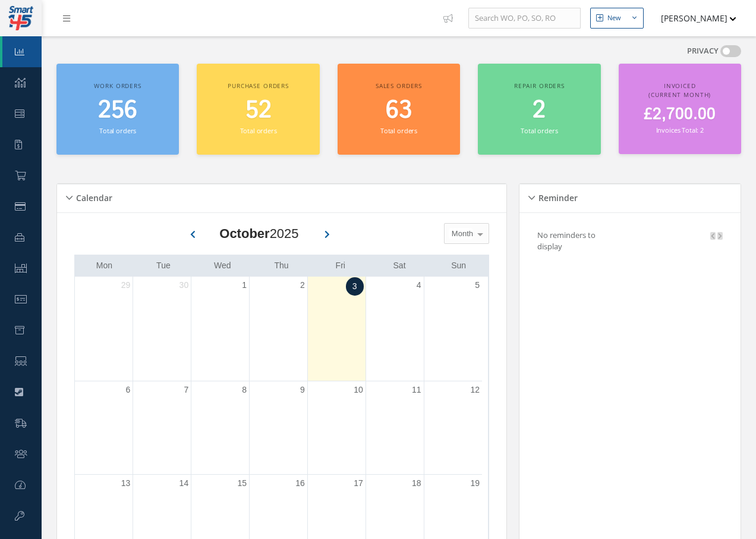  I want to click on a: Invoiced (Current Month) £2,700.00 Invoices Total: 2, so click(680, 109).